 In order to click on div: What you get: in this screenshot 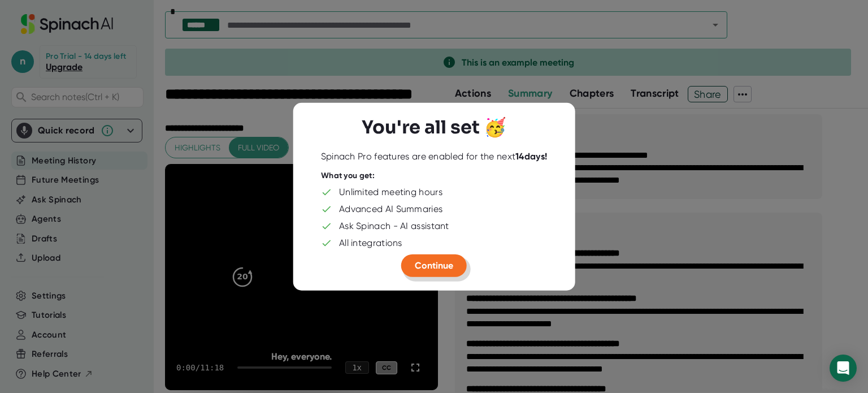, I will do `click(347, 176)`.